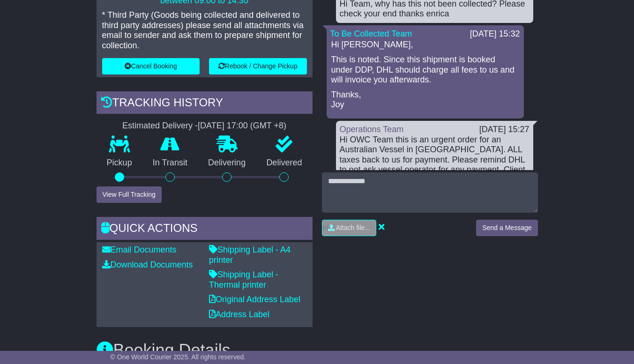  What do you see at coordinates (250, 255) in the screenshot?
I see `a: Shipping Label - A4 printer` at bounding box center [250, 255].